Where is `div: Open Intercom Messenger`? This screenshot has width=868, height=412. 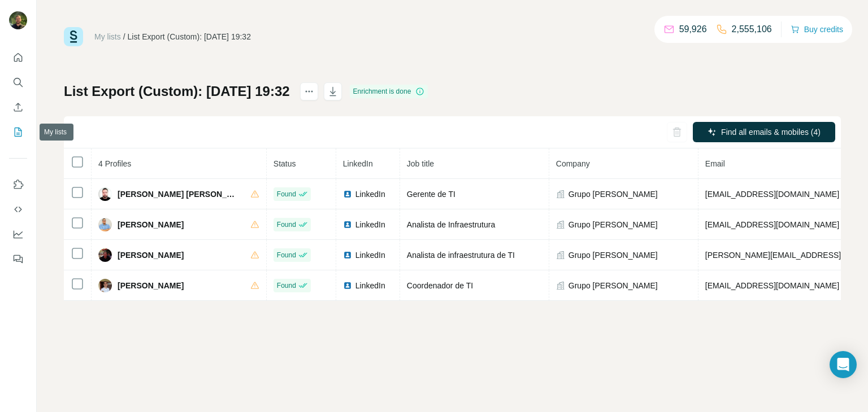 div: Open Intercom Messenger is located at coordinates (843, 364).